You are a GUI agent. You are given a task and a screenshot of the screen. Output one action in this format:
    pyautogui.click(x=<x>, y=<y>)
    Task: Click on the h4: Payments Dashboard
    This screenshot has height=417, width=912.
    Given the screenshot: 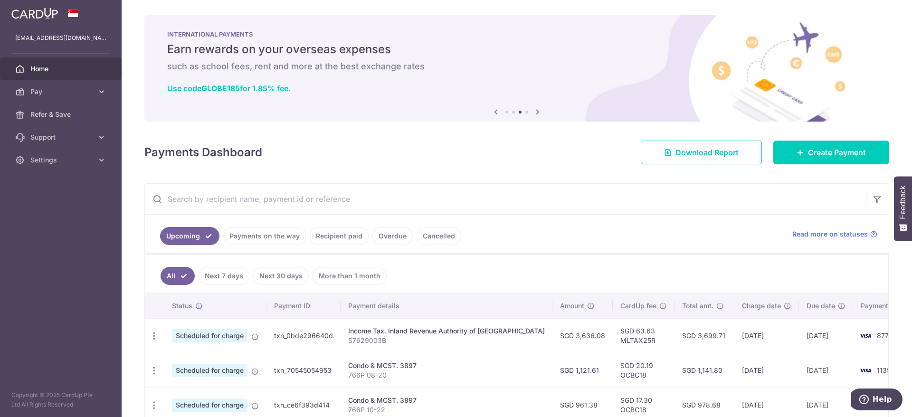 What is the action you would take?
    pyautogui.click(x=203, y=153)
    